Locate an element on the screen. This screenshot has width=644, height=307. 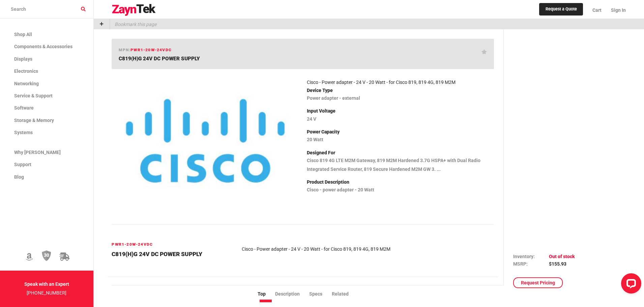
p: Product Description is located at coordinates (400, 182).